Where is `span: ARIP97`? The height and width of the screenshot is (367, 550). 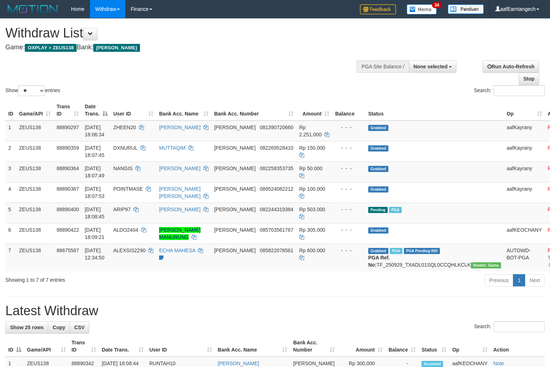
span: ARIP97 is located at coordinates (122, 209).